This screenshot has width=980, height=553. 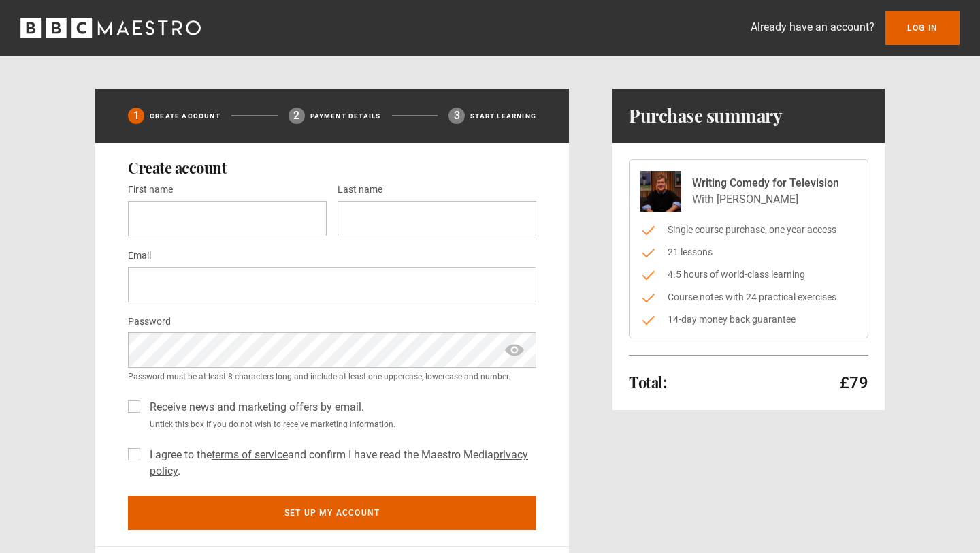 What do you see at coordinates (749, 230) in the screenshot?
I see `li: Single course purchase, one year access` at bounding box center [749, 230].